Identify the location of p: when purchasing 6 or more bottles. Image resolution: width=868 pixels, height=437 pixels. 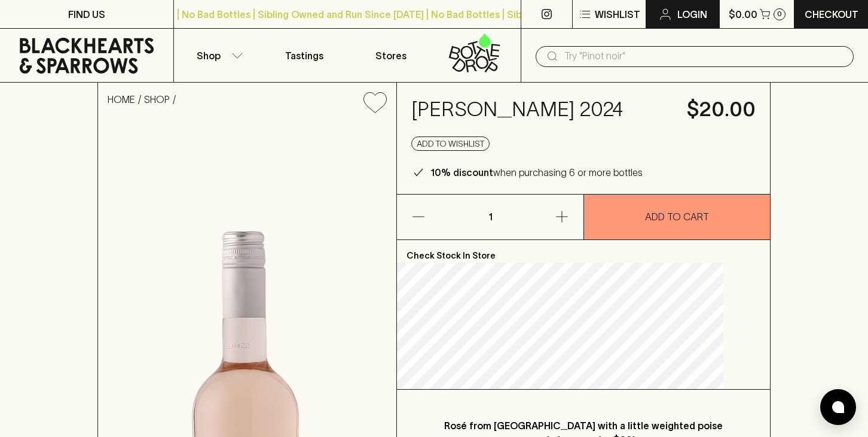
(536, 172).